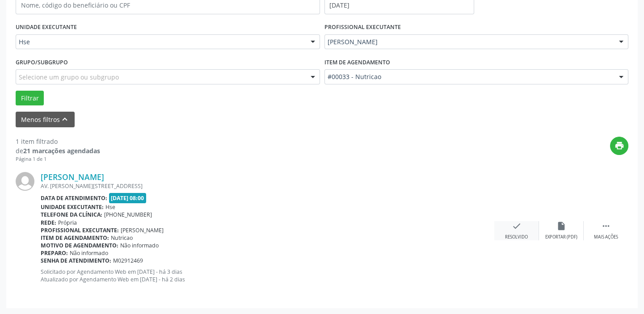 The height and width of the screenshot is (314, 644). Describe the element at coordinates (469, 77) in the screenshot. I see `span: #00033 - Nutricao` at that location.